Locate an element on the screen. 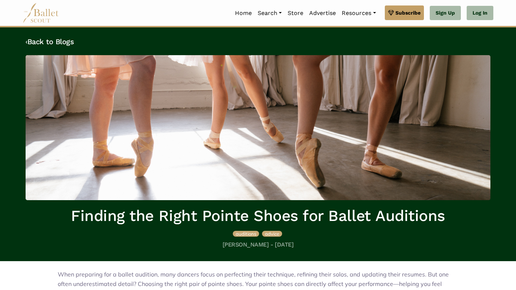  span: auditions is located at coordinates (246, 234).